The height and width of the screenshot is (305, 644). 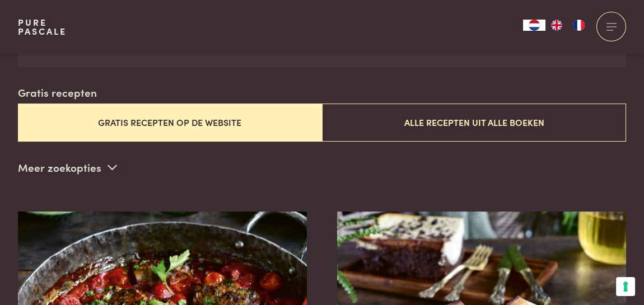 What do you see at coordinates (626, 287) in the screenshot?
I see `button: Uw voorkeuren voor toestemming voor trackingtechnologieën` at bounding box center [626, 287].